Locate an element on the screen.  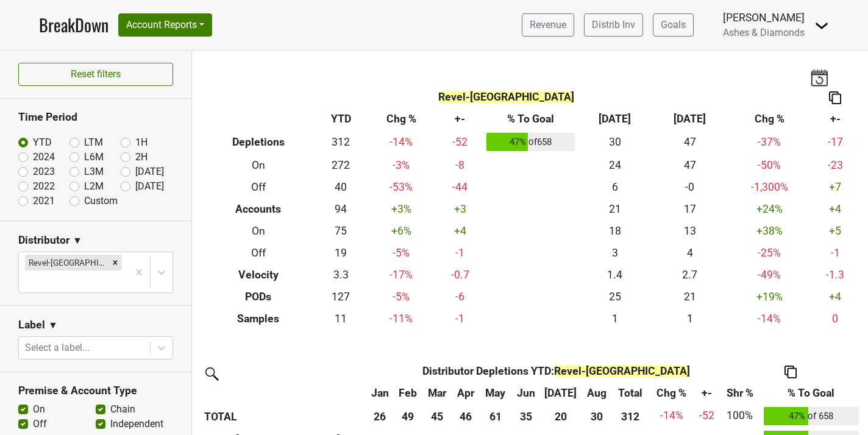
th: 30 is located at coordinates (597, 416).